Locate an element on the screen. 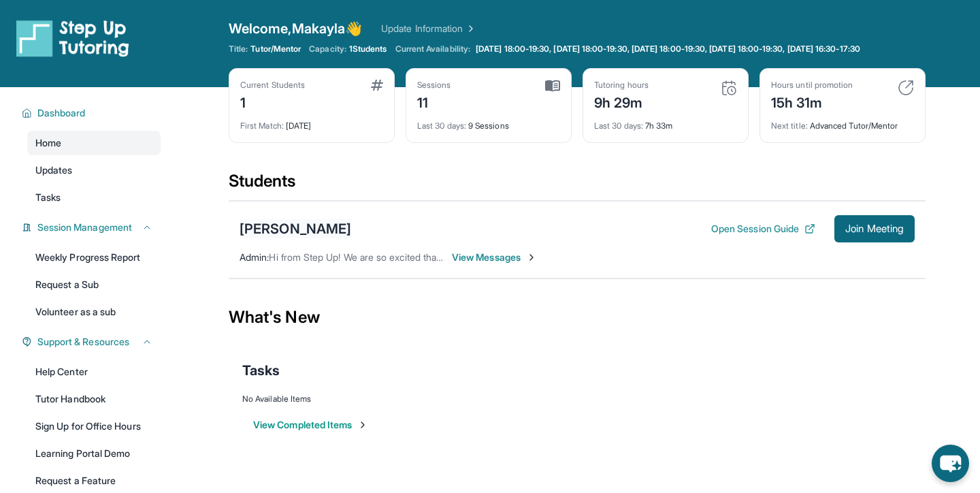  img: logo is located at coordinates (73, 38).